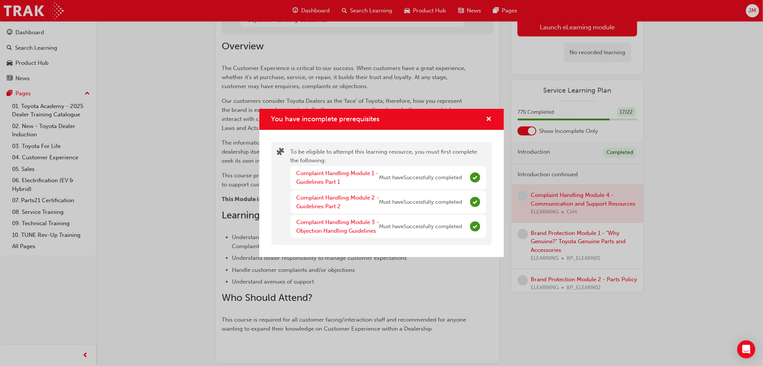  Describe the element at coordinates (389, 194) in the screenshot. I see `div: To be eligible to attempt this learning resource, you must first complete the following:` at that location.